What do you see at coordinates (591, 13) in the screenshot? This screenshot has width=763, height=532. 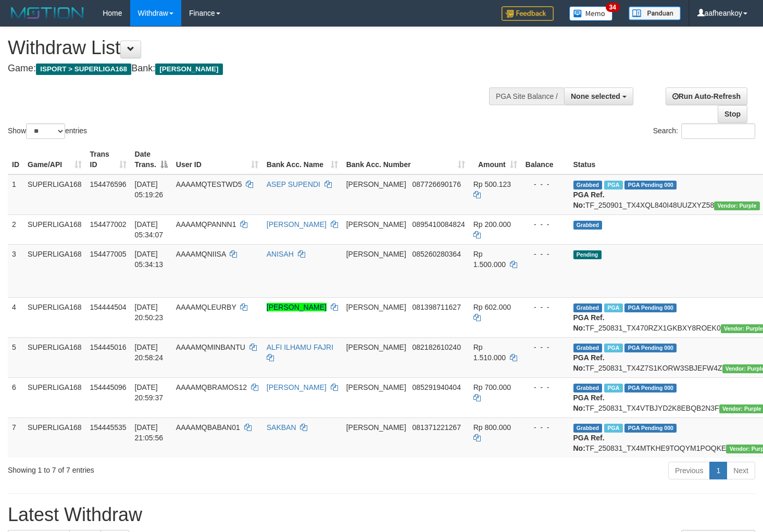 I see `img: Button%20Memo.svg` at bounding box center [591, 13].